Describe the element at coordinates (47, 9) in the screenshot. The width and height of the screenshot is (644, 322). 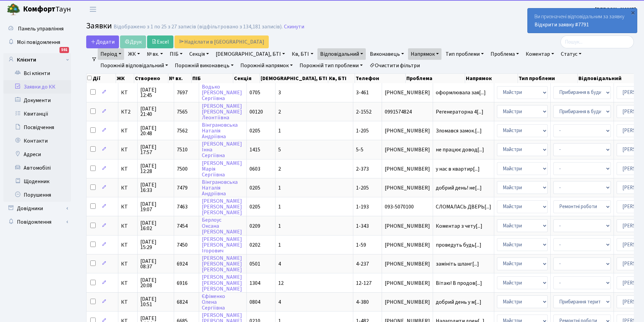
I see `span: Таун` at that location.